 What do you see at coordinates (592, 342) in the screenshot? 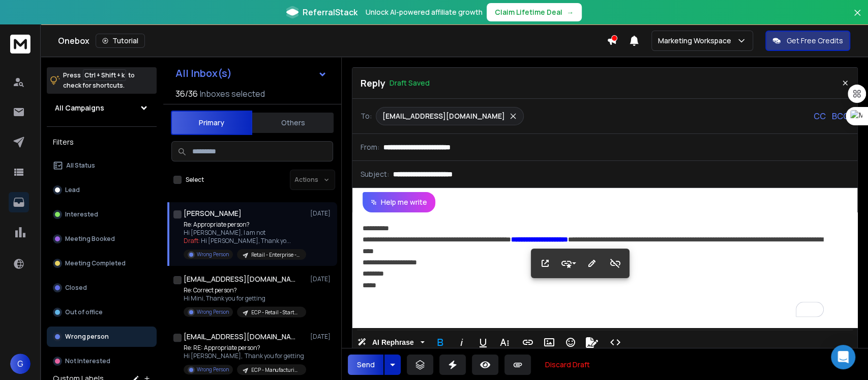
I see `button: Signature` at bounding box center [592, 342].